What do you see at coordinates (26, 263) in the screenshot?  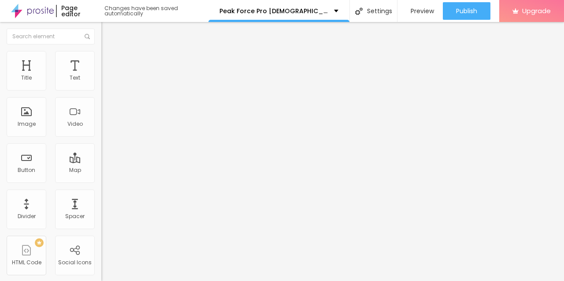 I see `div: HTML Code` at bounding box center [26, 263].